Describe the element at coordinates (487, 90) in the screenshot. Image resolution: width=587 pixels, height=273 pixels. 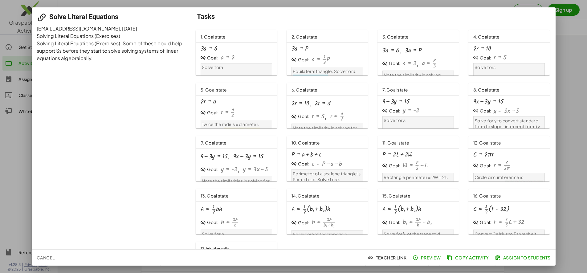
I see `span: 8. Goal state` at that location.